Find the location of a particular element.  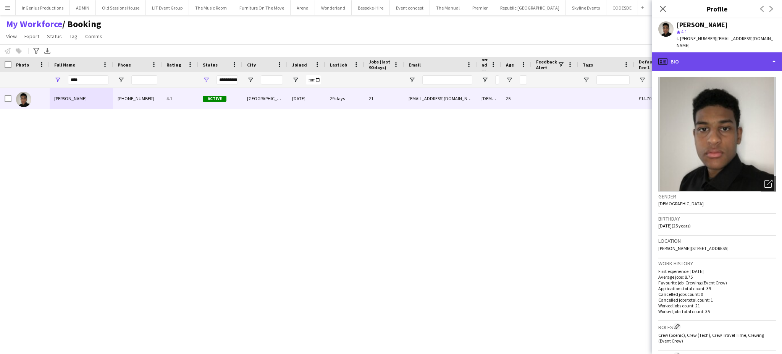

h3: Location is located at coordinates (717, 241).